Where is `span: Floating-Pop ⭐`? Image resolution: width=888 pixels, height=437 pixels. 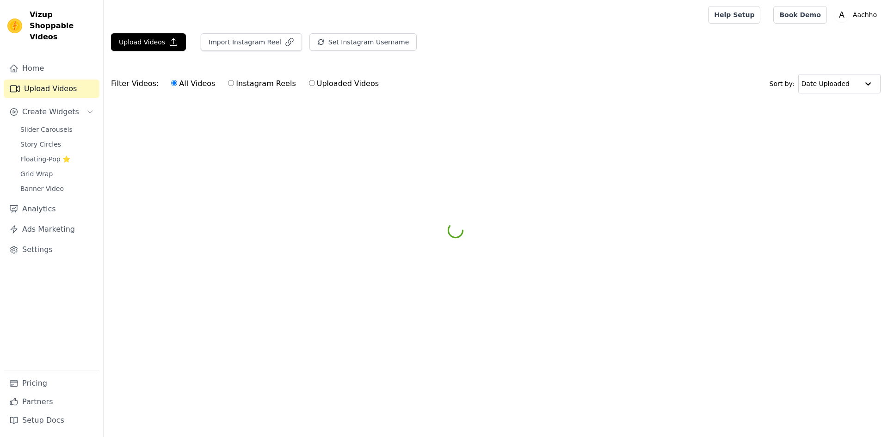
span: Floating-Pop ⭐ is located at coordinates (45, 159).